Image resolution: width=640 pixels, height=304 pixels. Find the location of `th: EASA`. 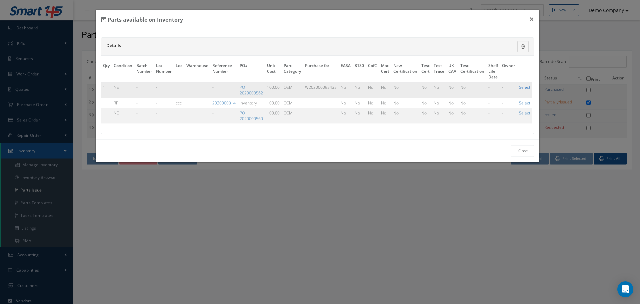

th: EASA is located at coordinates (346, 71).